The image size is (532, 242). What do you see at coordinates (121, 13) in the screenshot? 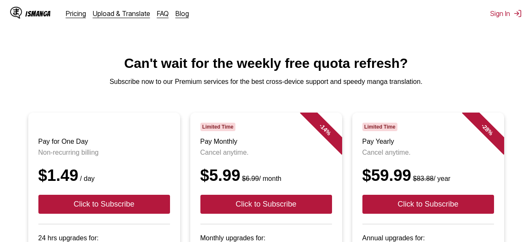
I see `a: Upload & Translate` at bounding box center [121, 13].